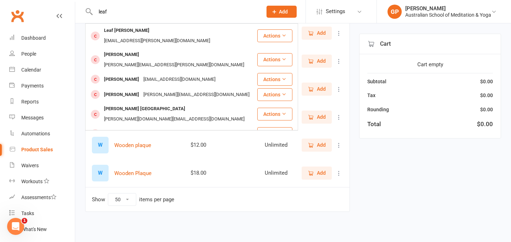 The height and width of the screenshot is (242, 511). Describe the element at coordinates (394, 12) in the screenshot. I see `div: GP` at that location.